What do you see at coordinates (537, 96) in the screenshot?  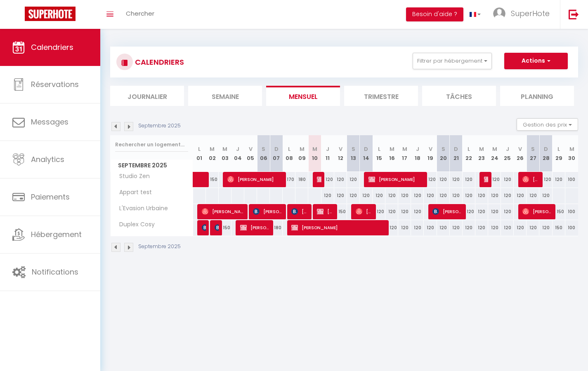 I see `li: Planning` at bounding box center [537, 96].